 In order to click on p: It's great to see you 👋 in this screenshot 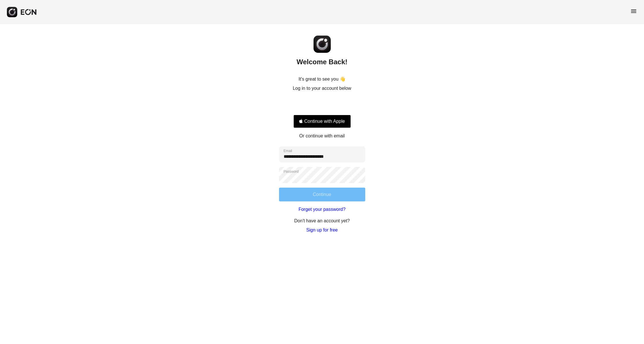, I will do `click(322, 79)`.